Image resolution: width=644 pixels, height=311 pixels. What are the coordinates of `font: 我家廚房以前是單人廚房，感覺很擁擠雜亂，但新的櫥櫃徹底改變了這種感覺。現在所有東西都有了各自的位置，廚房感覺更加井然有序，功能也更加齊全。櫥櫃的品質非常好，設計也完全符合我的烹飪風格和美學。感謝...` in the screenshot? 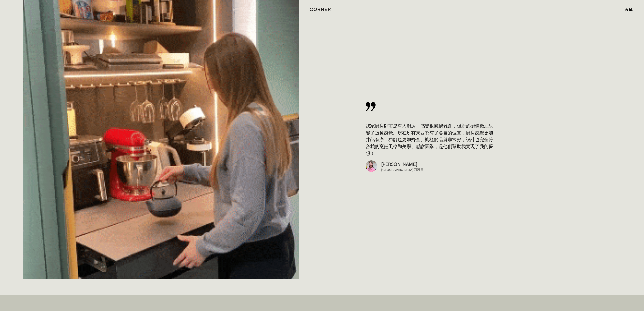 It's located at (429, 139).